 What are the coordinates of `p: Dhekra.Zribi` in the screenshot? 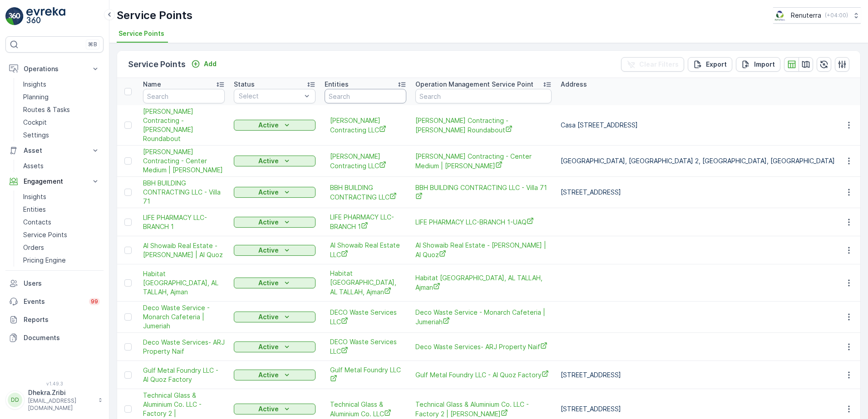 It's located at (61, 393).